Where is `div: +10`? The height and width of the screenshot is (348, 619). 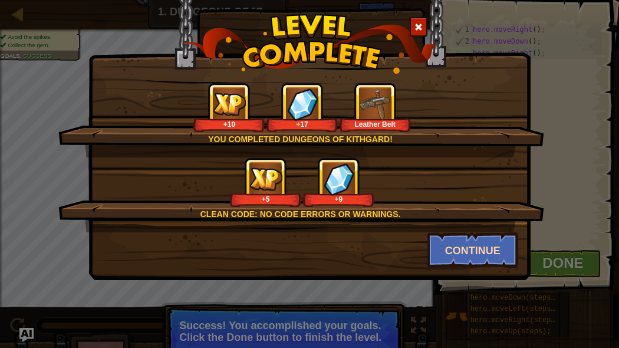
div: +10 is located at coordinates (229, 124).